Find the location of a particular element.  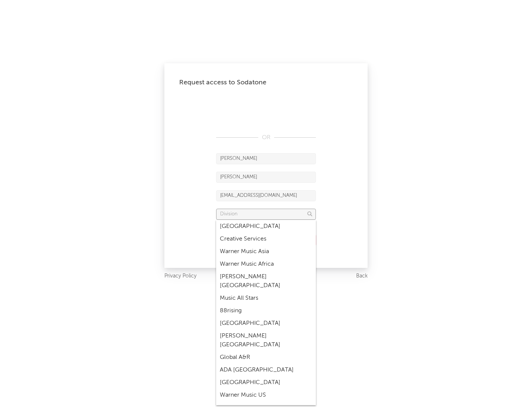

div: Warner Music US is located at coordinates (266, 395).